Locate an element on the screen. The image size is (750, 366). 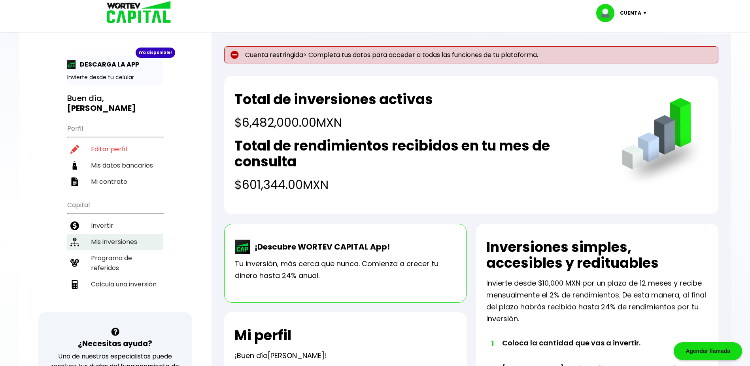
li: Mi contrato is located at coordinates (115, 181).